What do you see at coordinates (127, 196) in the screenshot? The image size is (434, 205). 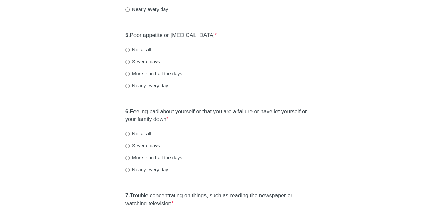 I see `strong: 7.` at bounding box center [127, 196].